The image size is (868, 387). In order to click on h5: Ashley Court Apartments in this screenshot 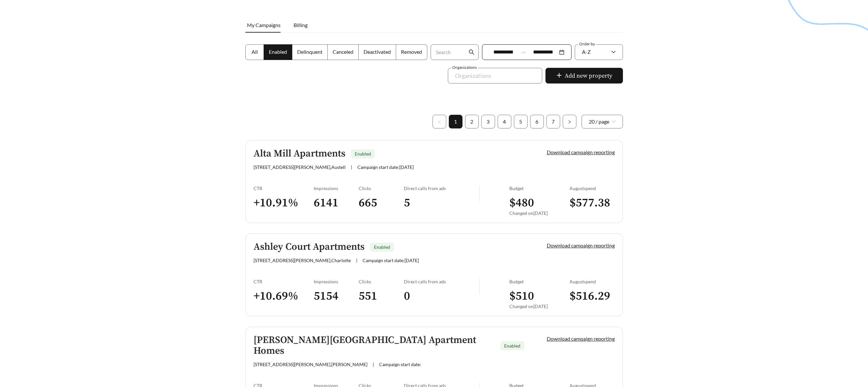, I will do `click(309, 247)`.